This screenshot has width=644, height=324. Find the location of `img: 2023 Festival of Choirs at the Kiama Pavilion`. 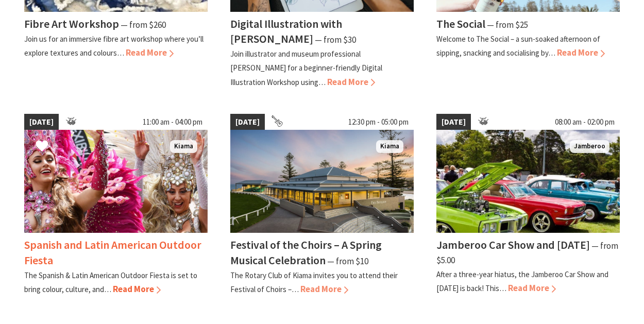

img: 2023 Festival of Choirs at the Kiama Pavilion is located at coordinates (322, 181).